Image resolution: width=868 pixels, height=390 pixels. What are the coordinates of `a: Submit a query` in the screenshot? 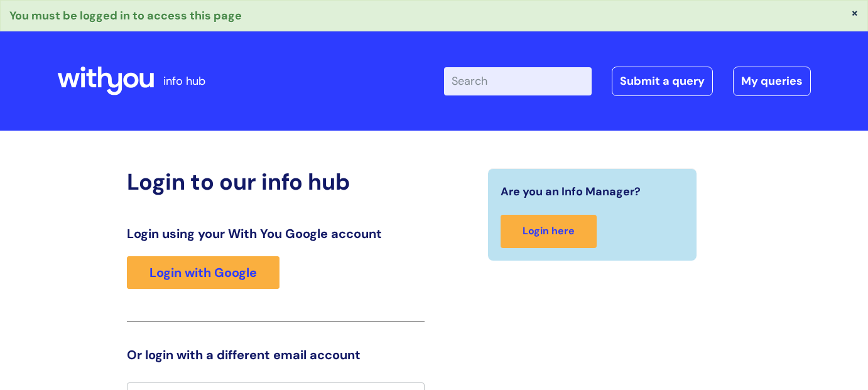 It's located at (662, 81).